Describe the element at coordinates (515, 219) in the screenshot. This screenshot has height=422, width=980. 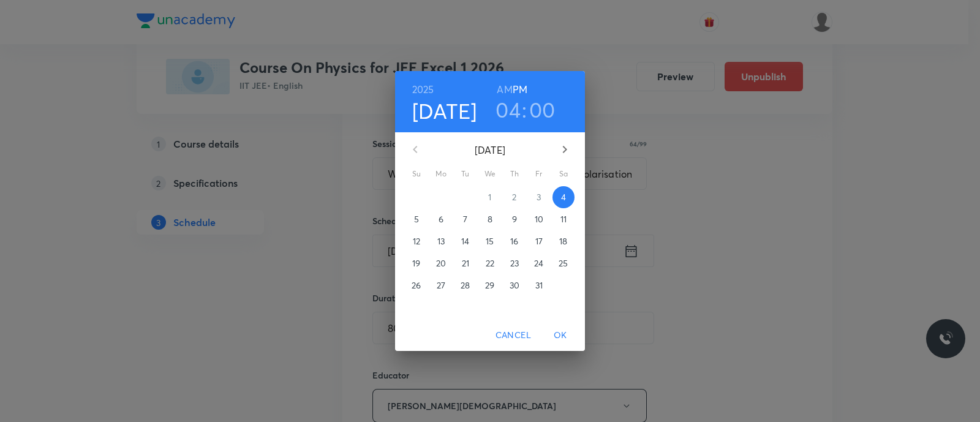
I see `p: 9` at that location.